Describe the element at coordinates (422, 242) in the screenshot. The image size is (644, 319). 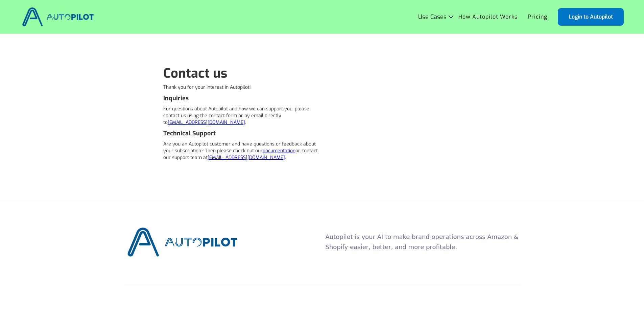
I see `p: Autopilot is your AI to make brand operations across Amazon & Shopify easier, better, and more pr...` at that location.